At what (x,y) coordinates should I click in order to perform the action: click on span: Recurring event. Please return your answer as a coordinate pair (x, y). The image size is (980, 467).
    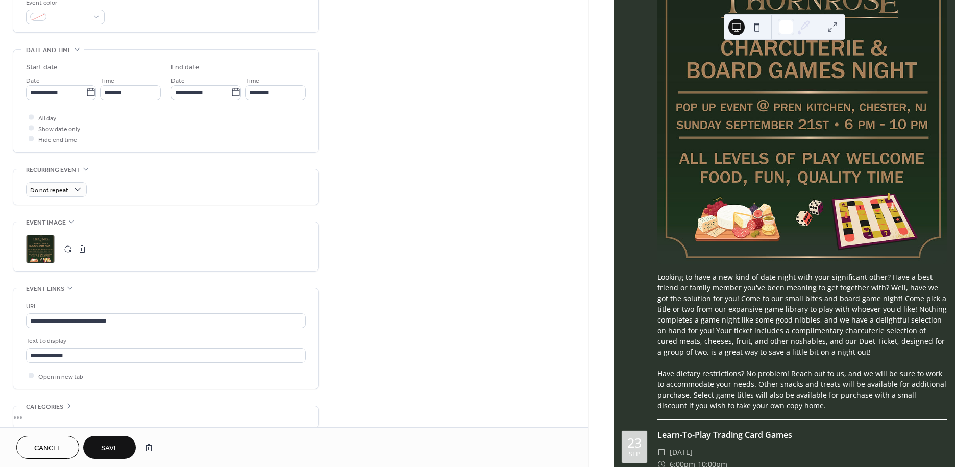
    Looking at the image, I should click on (53, 170).